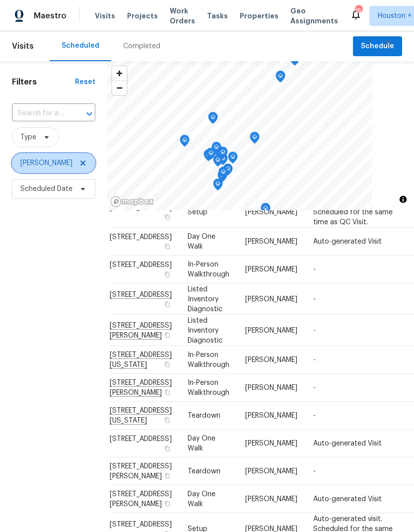  I want to click on canvas: Map, so click(240, 136).